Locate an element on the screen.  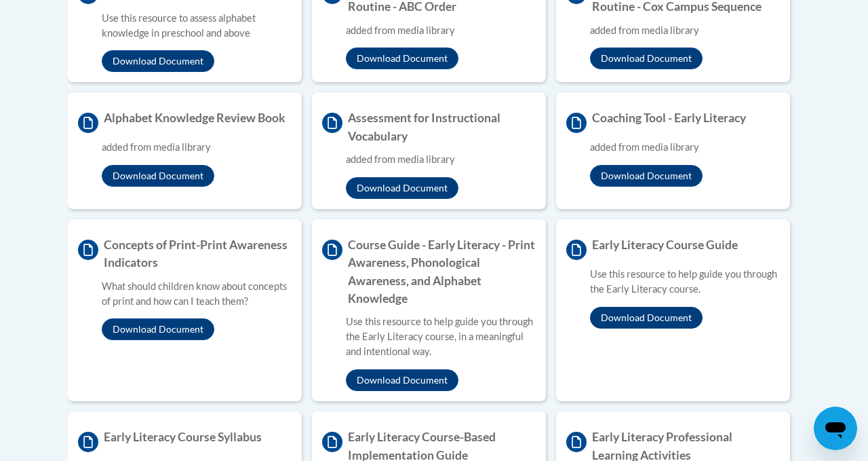
h4: Early Literacy Course Guide is located at coordinates (673, 248).